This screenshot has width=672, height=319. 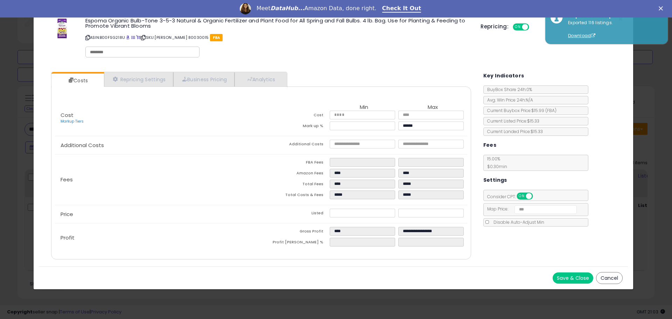 I want to click on td: FBA Fees, so click(x=295, y=163).